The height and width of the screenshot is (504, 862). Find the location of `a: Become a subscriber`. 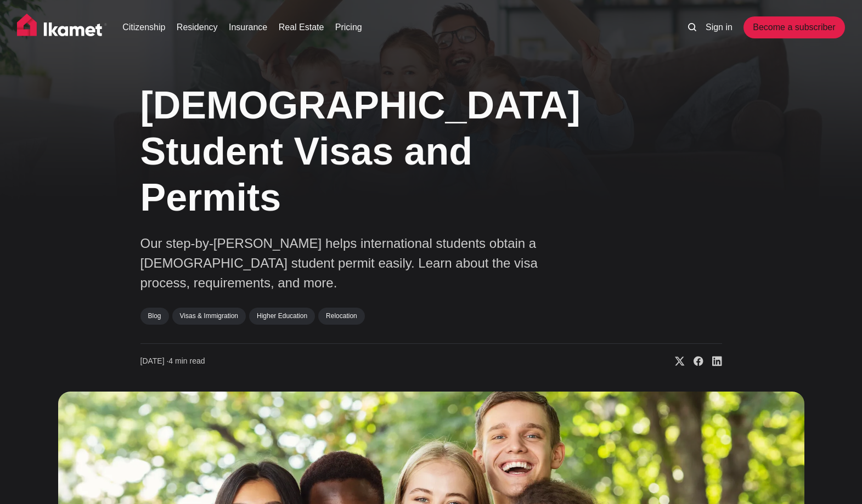

a: Become a subscriber is located at coordinates (794, 27).